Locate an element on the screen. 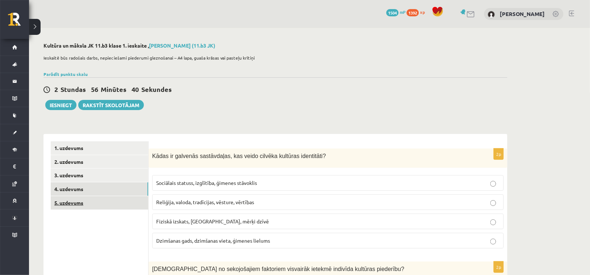 This screenshot has width=590, height=275. input: Reliģija, valoda, tradīcijas, vēsture, vērtības is located at coordinates (494, 203).